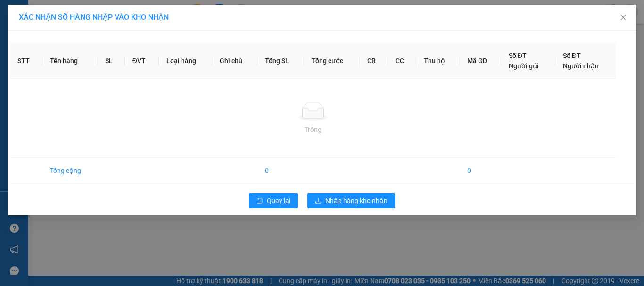  What do you see at coordinates (281, 61) in the screenshot?
I see `th: Tổng SL` at bounding box center [281, 61].